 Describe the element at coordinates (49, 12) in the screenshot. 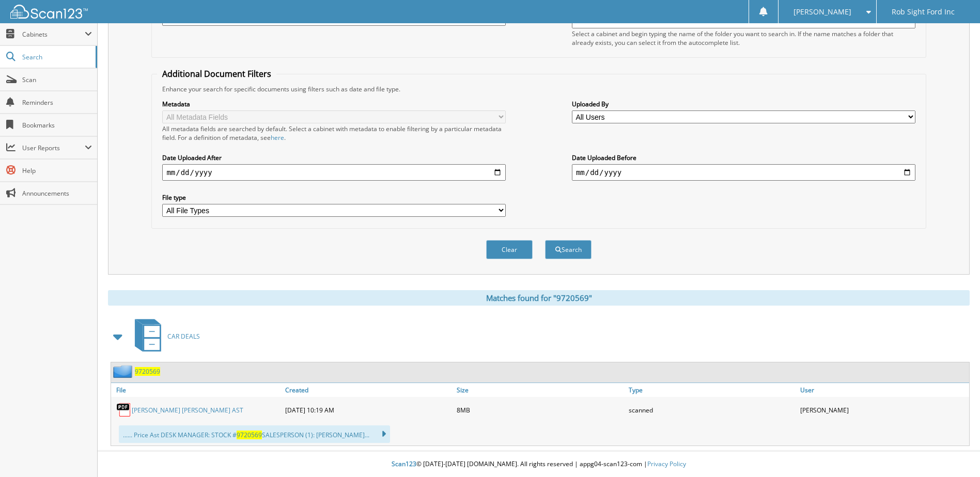

I see `img: scan123-logo-white.svg` at that location.